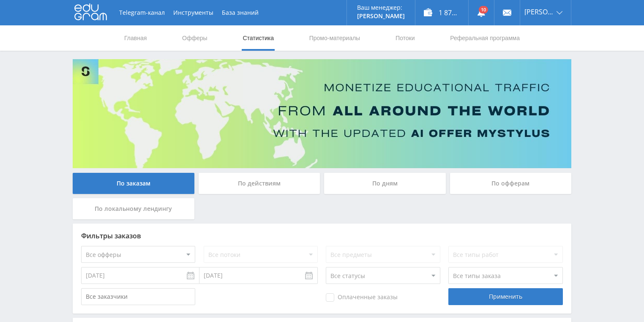 Image resolution: width=644 pixels, height=322 pixels. Describe the element at coordinates (134, 183) in the screenshot. I see `div: По заказам` at that location.